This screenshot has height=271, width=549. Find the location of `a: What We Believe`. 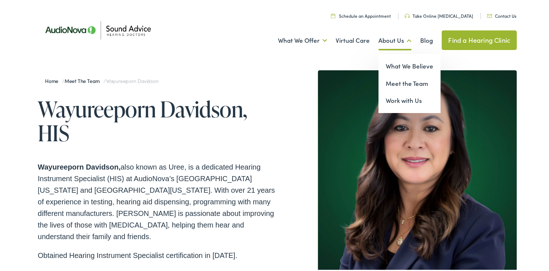

a: What We Believe is located at coordinates (409, 65).